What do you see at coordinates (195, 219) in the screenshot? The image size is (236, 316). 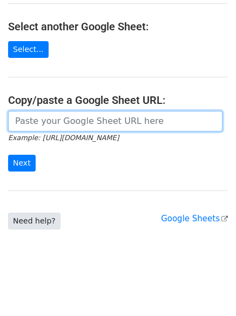 I see `a: Google Sheets` at bounding box center [195, 219].